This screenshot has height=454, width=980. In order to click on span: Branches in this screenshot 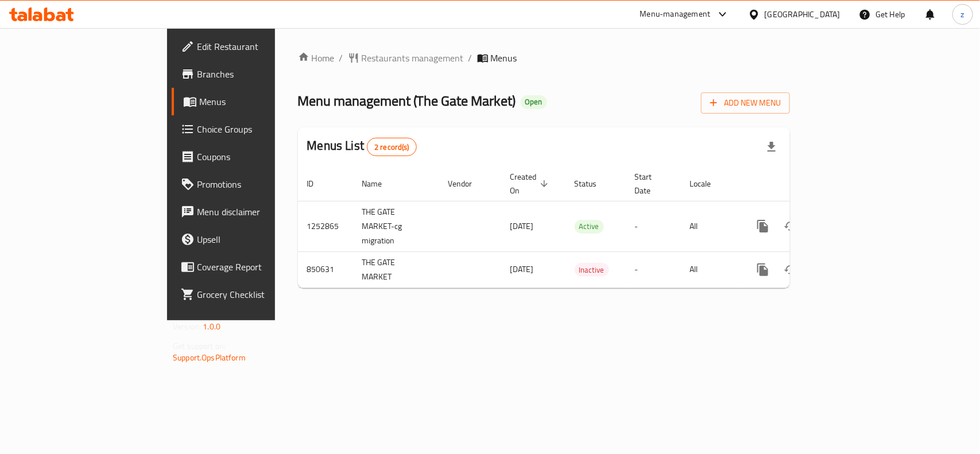, I will do `click(259, 74)`.